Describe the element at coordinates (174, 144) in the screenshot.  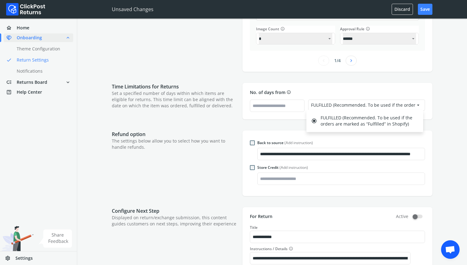
I see `p: The settings below allow you to select how you want to handle refunds.` at that location.